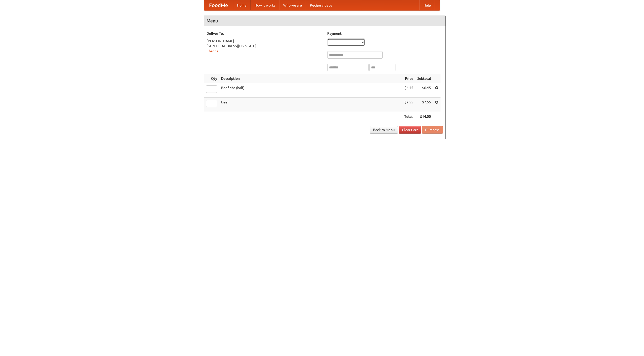 Image resolution: width=644 pixels, height=356 pixels. I want to click on a: Change, so click(213, 51).